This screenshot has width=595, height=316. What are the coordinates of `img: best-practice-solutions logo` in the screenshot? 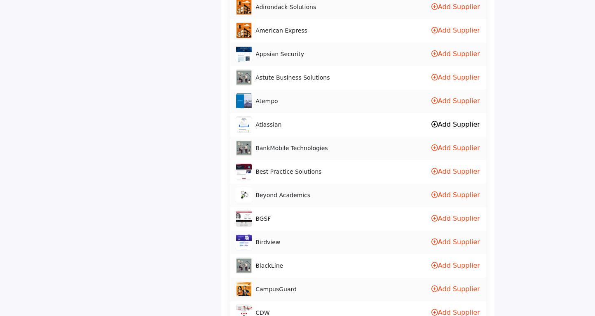 It's located at (244, 171).